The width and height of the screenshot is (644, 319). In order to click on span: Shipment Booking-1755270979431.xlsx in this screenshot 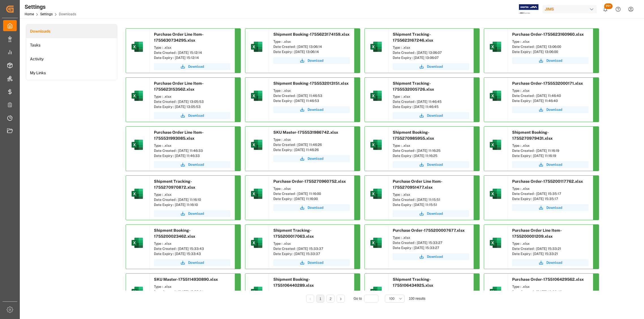, I will do `click(532, 135)`.